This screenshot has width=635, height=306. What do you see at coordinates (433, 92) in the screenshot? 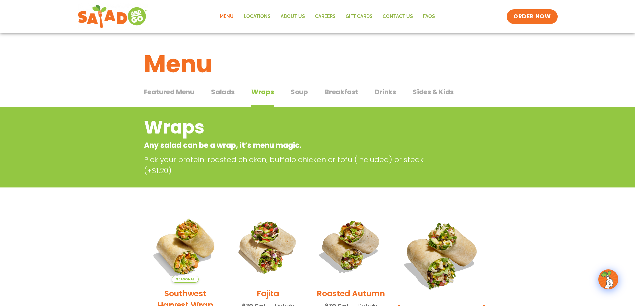
I see `span: Sides & Kids` at bounding box center [433, 92].